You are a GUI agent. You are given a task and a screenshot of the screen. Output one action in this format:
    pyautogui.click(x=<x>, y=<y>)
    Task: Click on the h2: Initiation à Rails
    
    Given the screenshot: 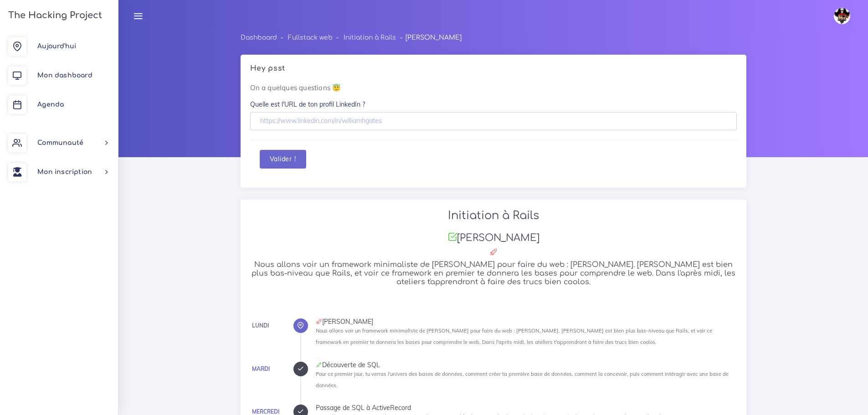 What is the action you would take?
    pyautogui.click(x=493, y=215)
    